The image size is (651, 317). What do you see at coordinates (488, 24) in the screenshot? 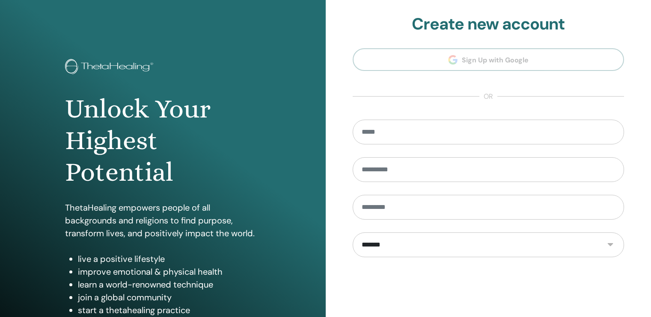
I see `h2: Create new account` at bounding box center [488, 24].